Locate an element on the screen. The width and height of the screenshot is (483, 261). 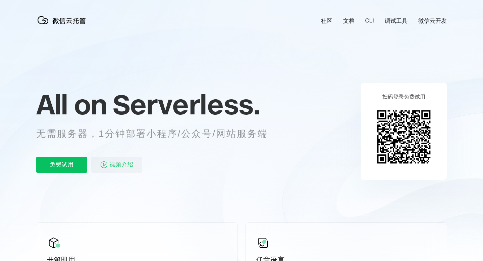
p: 免费试用 is located at coordinates (62, 165).